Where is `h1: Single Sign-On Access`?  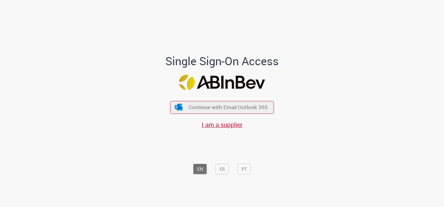 h1: Single Sign-On Access is located at coordinates (222, 61).